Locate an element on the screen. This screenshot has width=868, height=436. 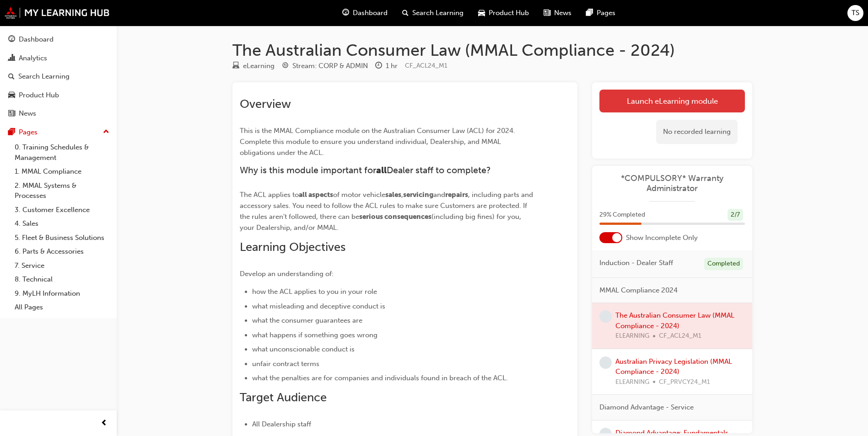
button: DashboardAnalyticsSearch LearningProduct HubNews is located at coordinates (58, 76).